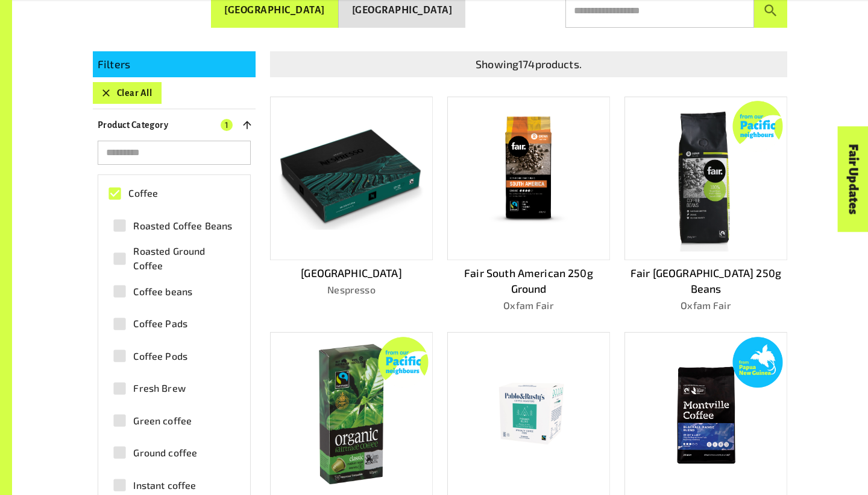  What do you see at coordinates (529, 281) in the screenshot?
I see `p: Fair South American 250g Ground` at bounding box center [529, 281].